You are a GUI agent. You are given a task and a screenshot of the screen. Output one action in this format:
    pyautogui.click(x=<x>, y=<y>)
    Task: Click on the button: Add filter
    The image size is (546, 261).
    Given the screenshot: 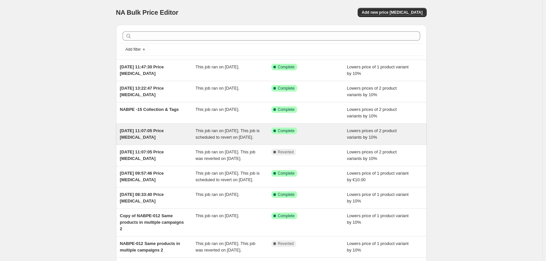 What is the action you would take?
    pyautogui.click(x=136, y=49)
    